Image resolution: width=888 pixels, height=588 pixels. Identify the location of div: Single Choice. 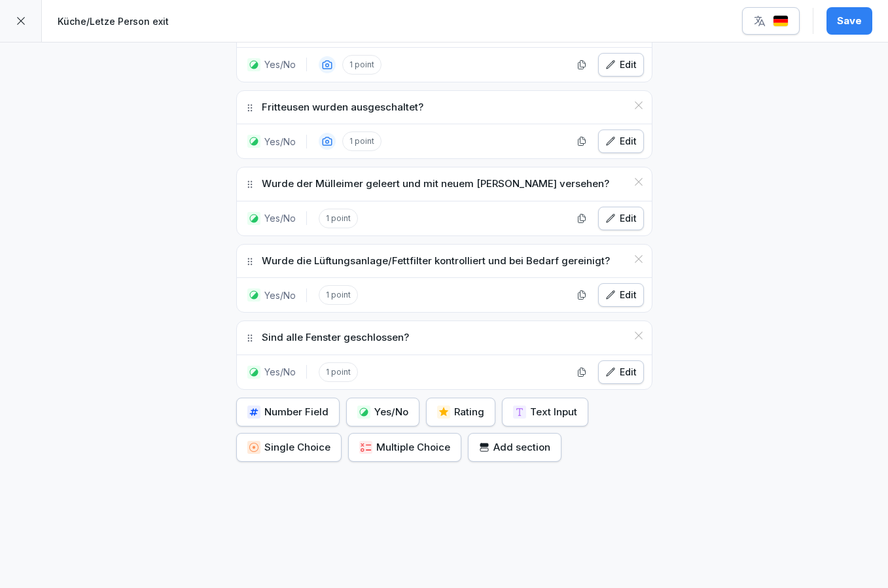
(289, 447).